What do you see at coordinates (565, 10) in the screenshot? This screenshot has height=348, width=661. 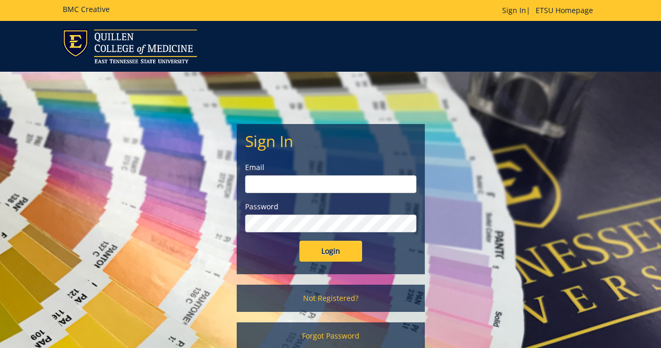 I see `a: ETSU Homepage` at bounding box center [565, 10].